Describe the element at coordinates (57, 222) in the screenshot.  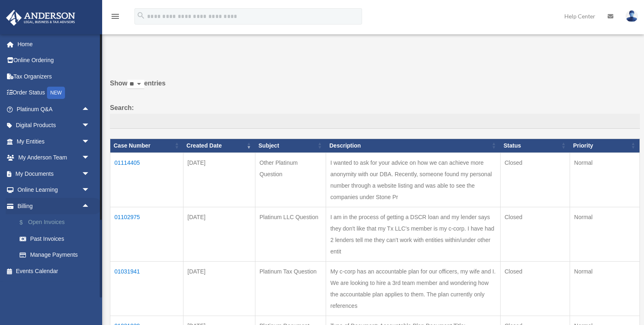
I see `a: $Open Invoices` at that location.